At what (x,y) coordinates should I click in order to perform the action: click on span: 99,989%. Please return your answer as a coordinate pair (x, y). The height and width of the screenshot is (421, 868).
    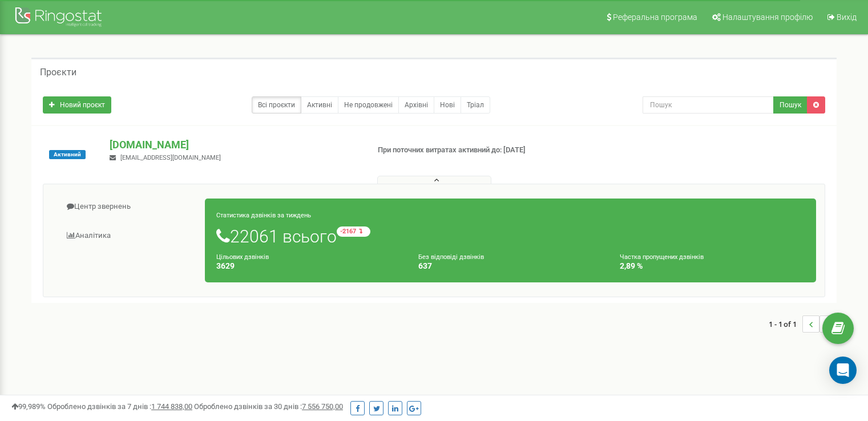
    Looking at the image, I should click on (29, 406).